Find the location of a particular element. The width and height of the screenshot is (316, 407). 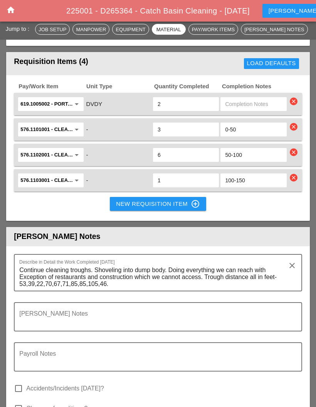

span: Unit Type is located at coordinates (119, 86).